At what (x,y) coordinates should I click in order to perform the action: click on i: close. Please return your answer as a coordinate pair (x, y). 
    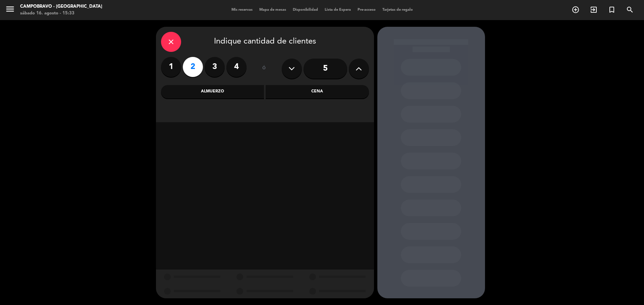
    Looking at the image, I should click on (171, 42).